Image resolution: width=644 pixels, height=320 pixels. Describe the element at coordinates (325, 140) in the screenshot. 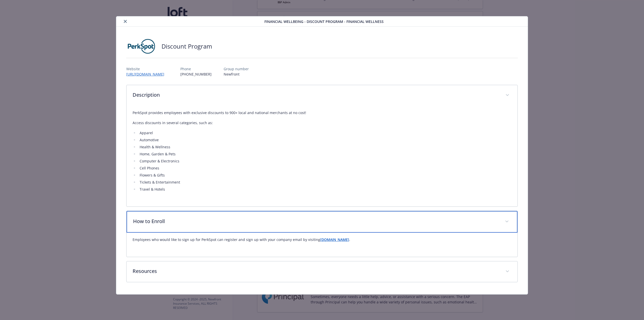

I see `li: Automotive` at that location.